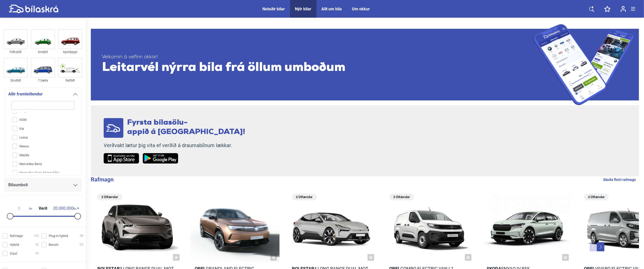  I want to click on span: 32, so click(37, 244).